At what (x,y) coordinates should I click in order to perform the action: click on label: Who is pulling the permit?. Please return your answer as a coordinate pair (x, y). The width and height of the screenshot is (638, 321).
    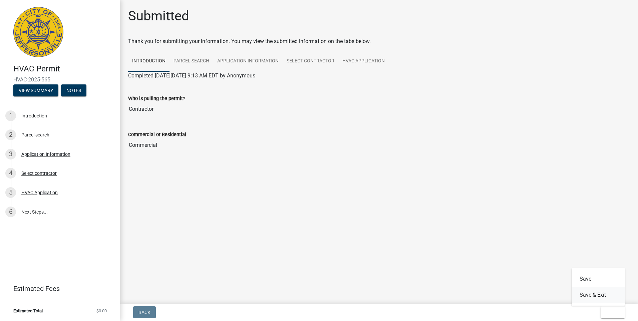
    Looking at the image, I should click on (157, 99).